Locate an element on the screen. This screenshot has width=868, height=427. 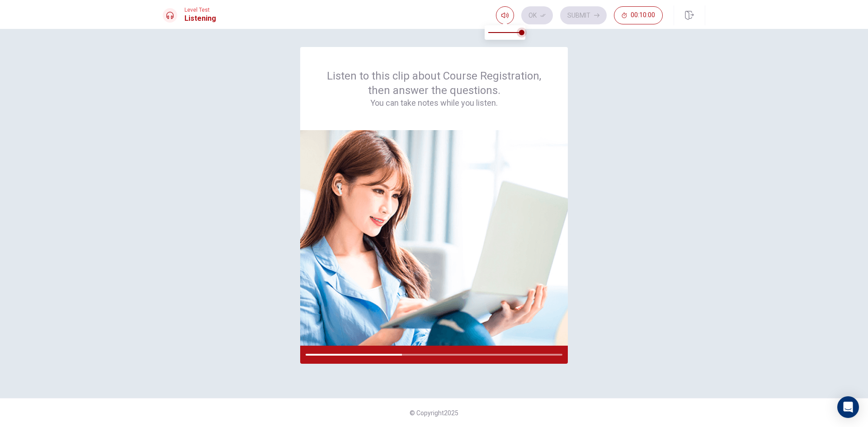
div: Open Intercom Messenger is located at coordinates (848, 407).